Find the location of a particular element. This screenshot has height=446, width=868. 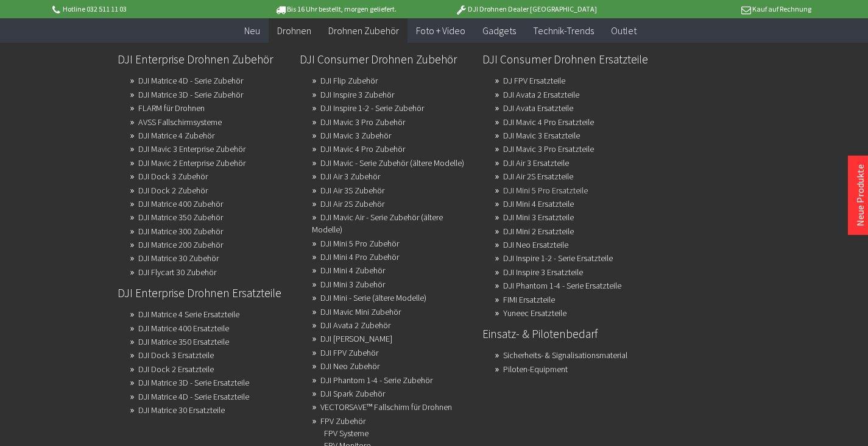

a: DJI Mini 5 Pro Ersatzteile is located at coordinates (545, 191).